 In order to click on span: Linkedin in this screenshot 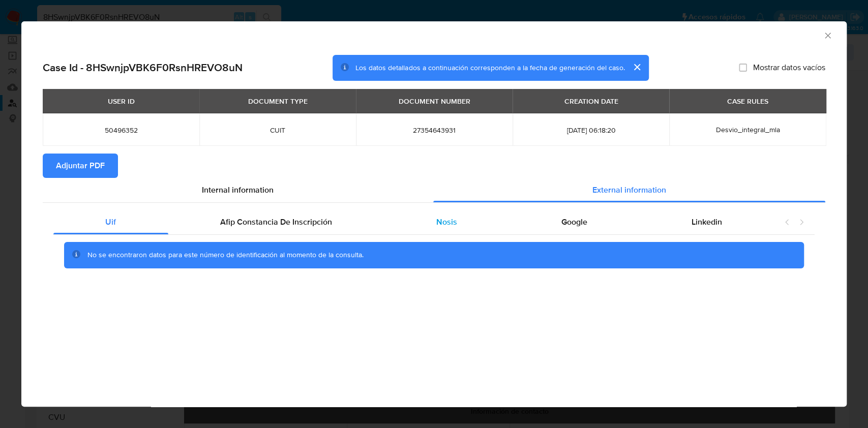, I will do `click(707, 221)`.